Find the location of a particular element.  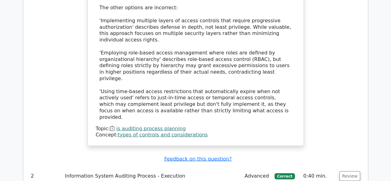

a: Feedback on this question? is located at coordinates (198, 158).